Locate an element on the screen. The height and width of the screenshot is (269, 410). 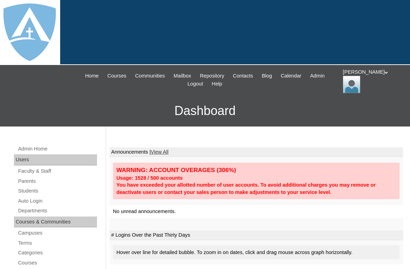
div: Hover over line for detailed bubble. To zoom in on dates, click and drag mouse across graph horiz... is located at coordinates (256, 252).